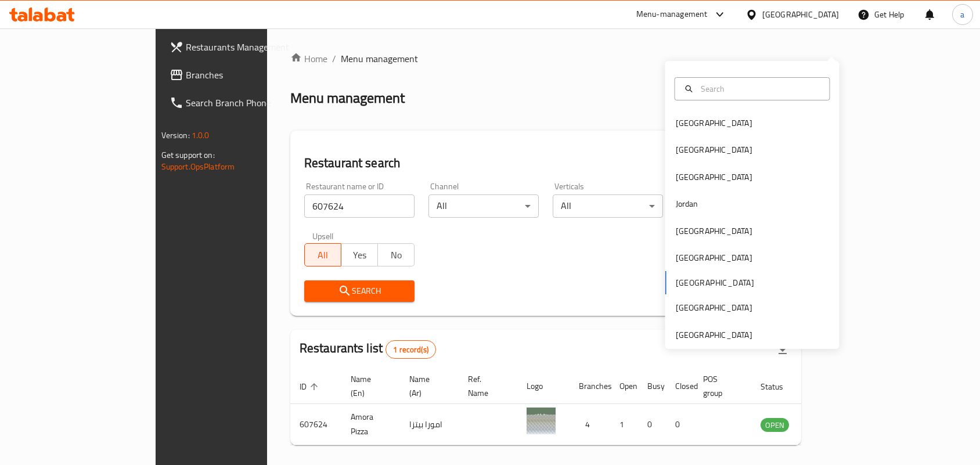 Image resolution: width=980 pixels, height=465 pixels. What do you see at coordinates (323, 255) in the screenshot?
I see `button: All` at bounding box center [323, 255].